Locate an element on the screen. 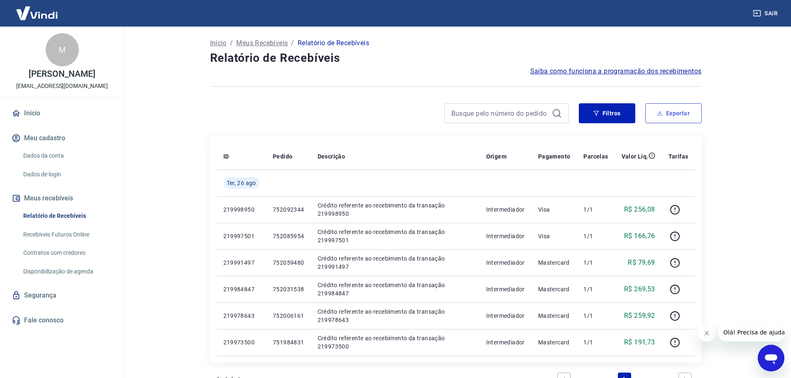 This screenshot has width=791, height=378. span: Ter, 26 ago is located at coordinates (241, 183).